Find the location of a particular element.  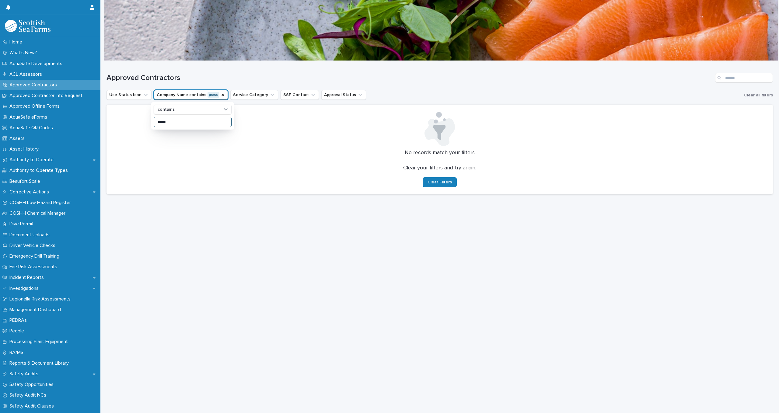

p: AquaSafe eForms is located at coordinates (30, 117).